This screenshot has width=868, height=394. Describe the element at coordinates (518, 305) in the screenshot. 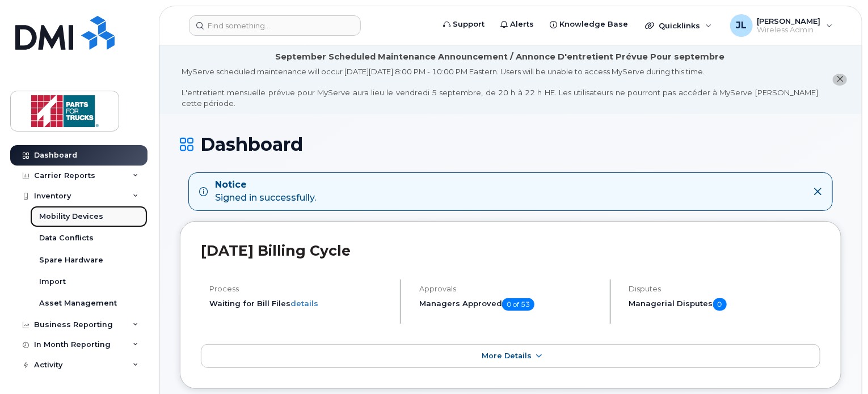

I see `span: 0 of 53` at that location.